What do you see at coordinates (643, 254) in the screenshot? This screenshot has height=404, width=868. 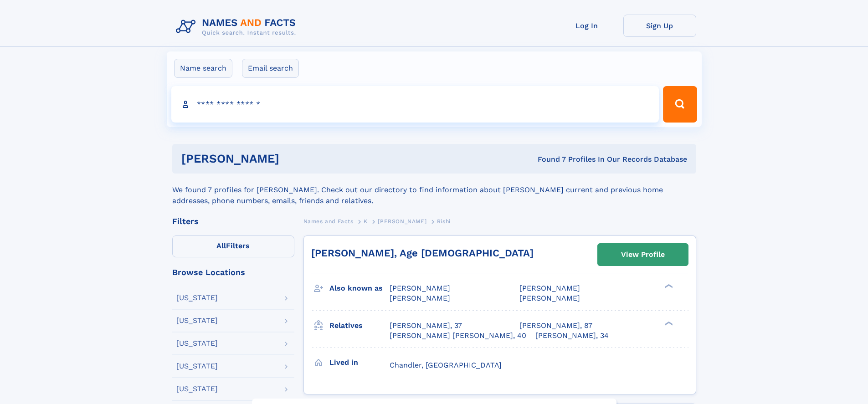 I see `div: View Profile` at bounding box center [643, 254].